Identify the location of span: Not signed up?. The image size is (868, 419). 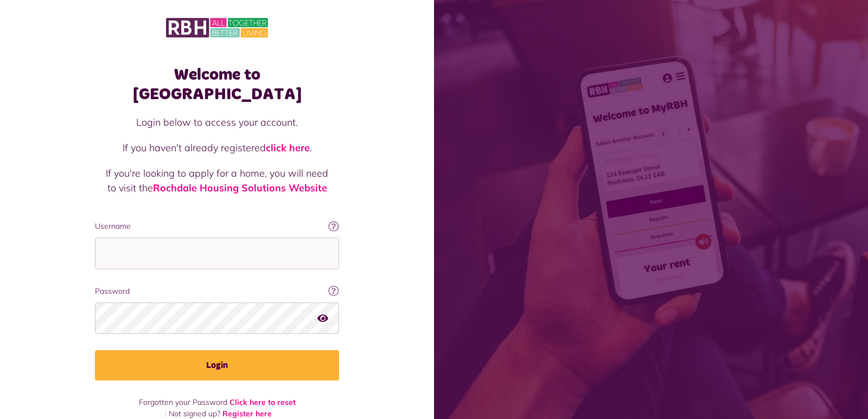
(194, 414).